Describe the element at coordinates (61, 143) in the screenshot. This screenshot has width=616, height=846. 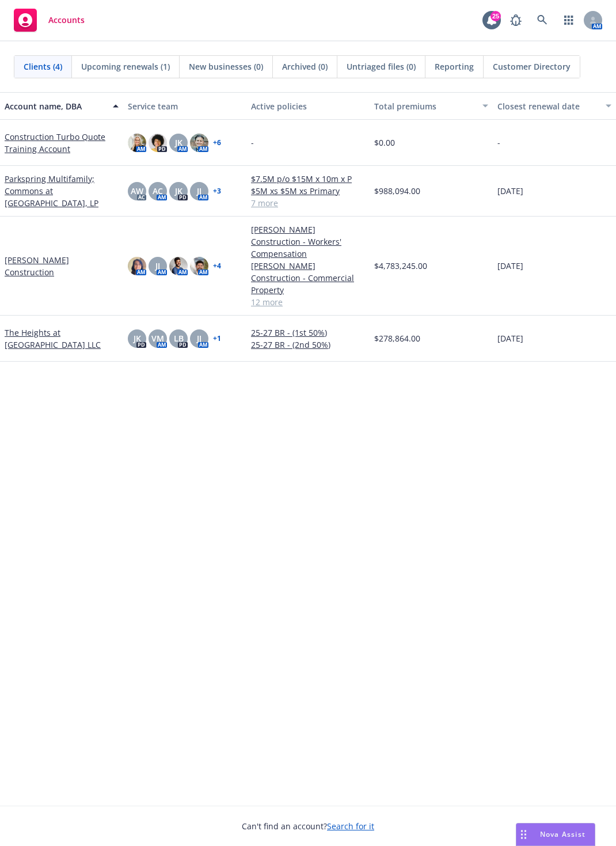
I see `a: Construction Turbo Quote Training Account` at that location.